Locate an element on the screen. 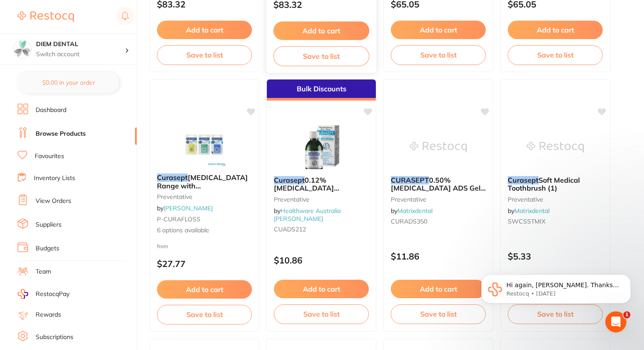 This screenshot has width=644, height=350. img: RestocqPay is located at coordinates (23, 294).